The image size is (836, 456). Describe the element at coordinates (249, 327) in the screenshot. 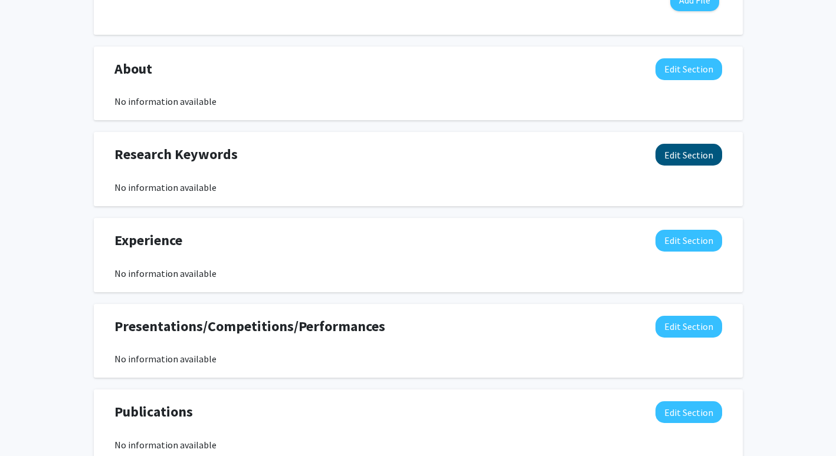

I see `span: Presentations/Competitions/Performances` at that location.